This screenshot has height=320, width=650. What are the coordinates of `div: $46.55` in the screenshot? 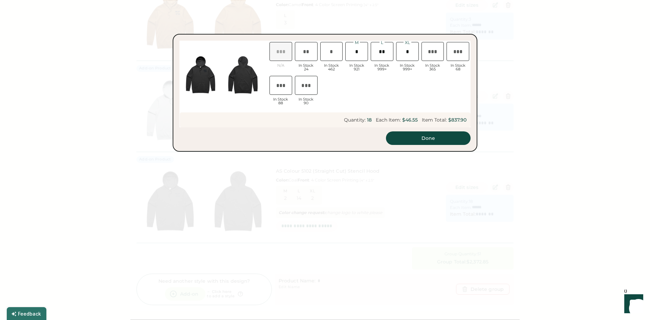 It's located at (410, 120).